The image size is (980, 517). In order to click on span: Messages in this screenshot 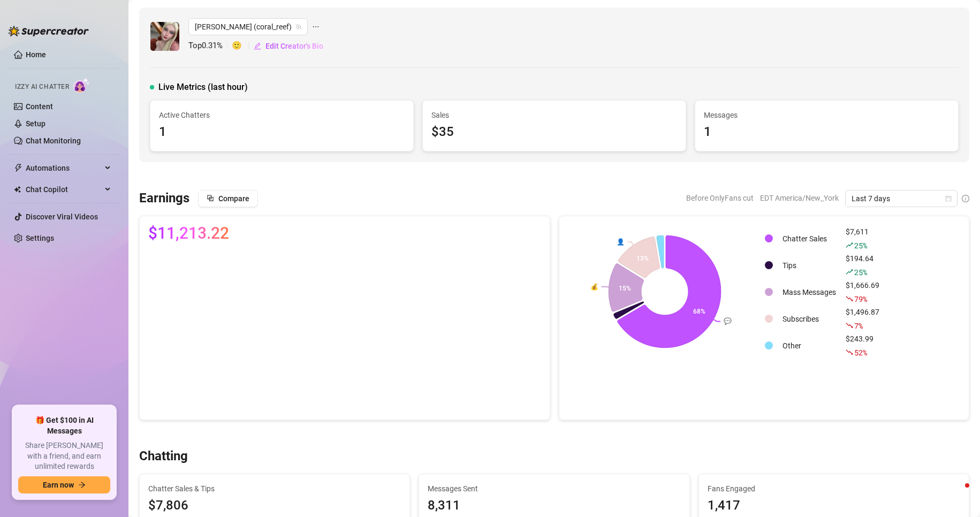, I will do `click(826, 115)`.